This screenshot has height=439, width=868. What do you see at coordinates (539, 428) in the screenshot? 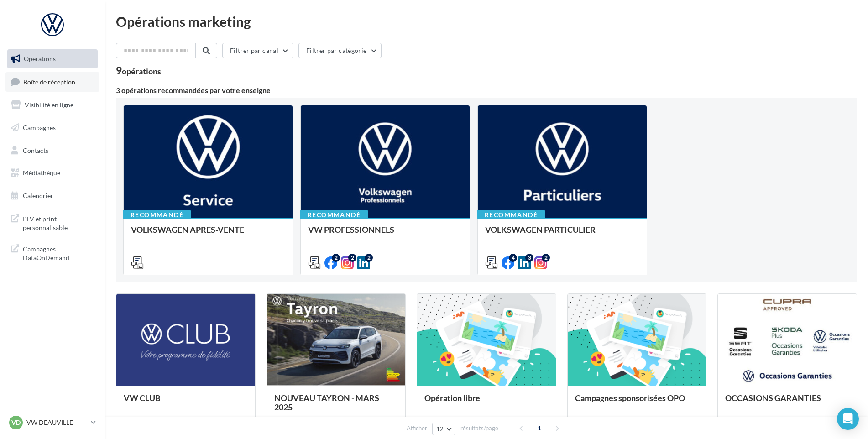
I see `span: 1` at bounding box center [539, 428].